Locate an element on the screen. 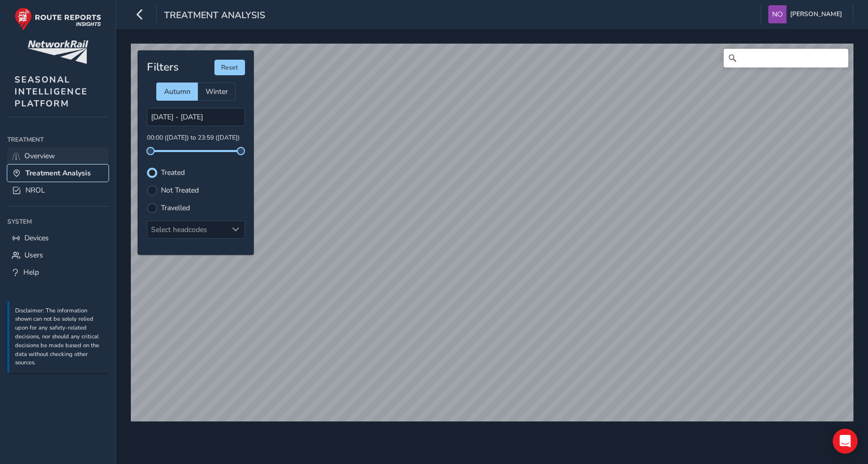 The height and width of the screenshot is (464, 868). span: Autumn is located at coordinates (177, 92).